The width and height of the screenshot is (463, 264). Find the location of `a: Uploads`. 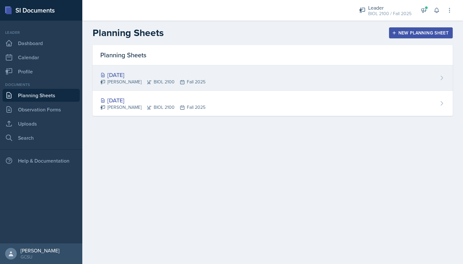

a: Uploads is located at coordinates (41, 123).